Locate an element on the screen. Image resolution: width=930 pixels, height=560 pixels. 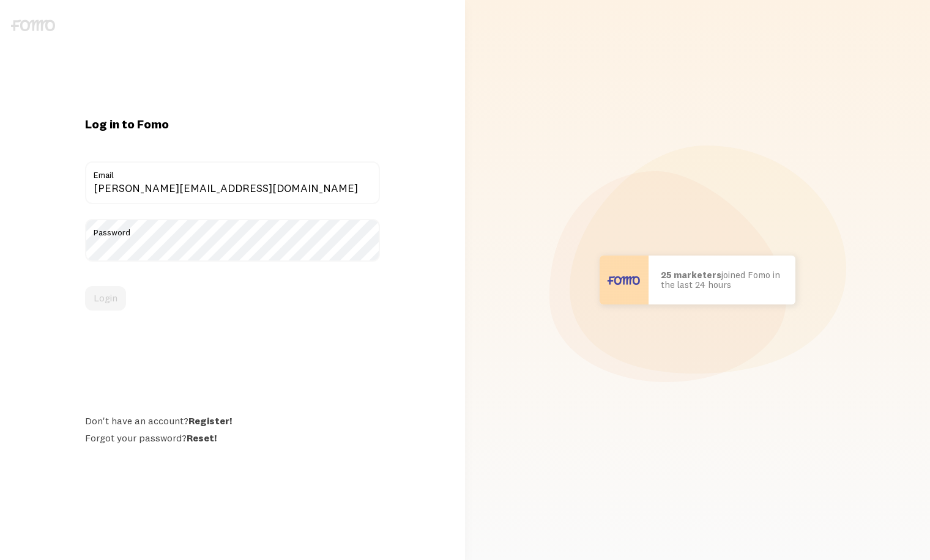
label: Password is located at coordinates (233, 229).